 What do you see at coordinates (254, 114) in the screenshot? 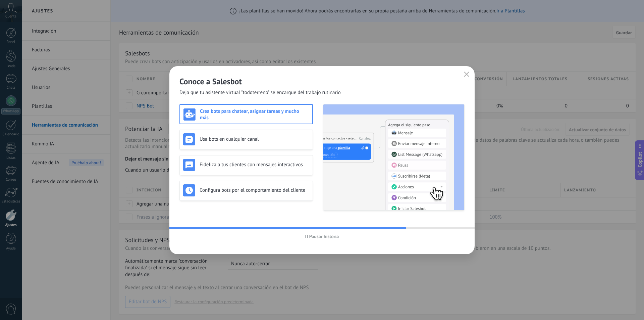
I see `h3: Crea bots para chatear, asignar tareas y mucho más` at bounding box center [254, 114].